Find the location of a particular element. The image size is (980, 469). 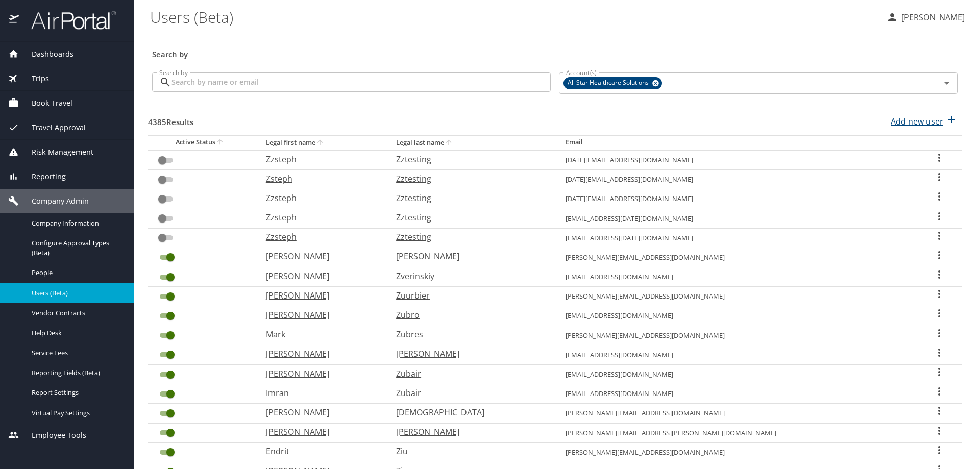

img: icon-airportal.png is located at coordinates (14, 20).